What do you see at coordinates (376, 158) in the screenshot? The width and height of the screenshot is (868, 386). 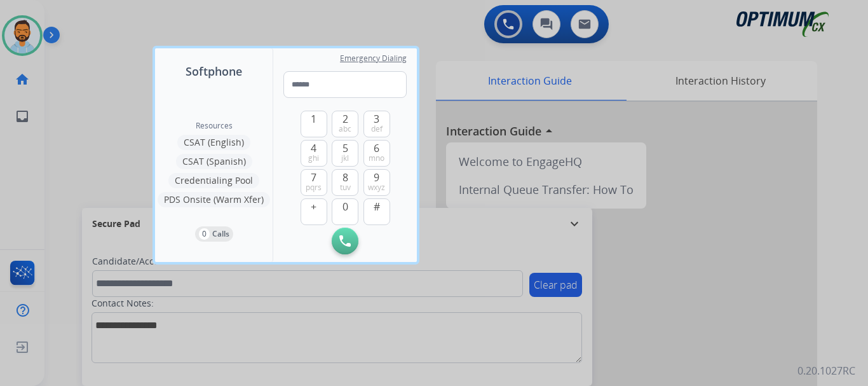 I see `span: mno` at bounding box center [376, 158].